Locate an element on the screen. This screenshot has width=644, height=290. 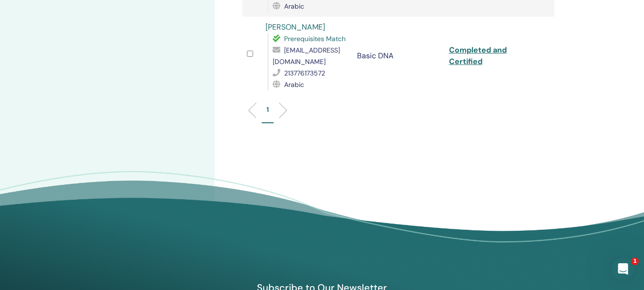
span: Prerequisites Match is located at coordinates (315, 39).